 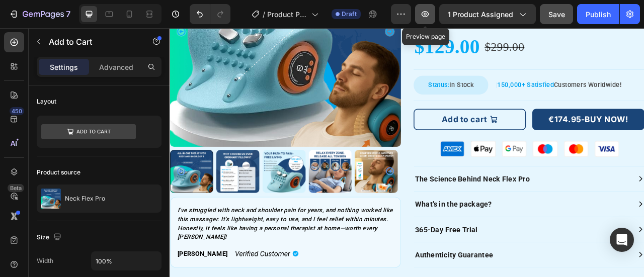 I want to click on button: Add to cart, so click(x=381, y=116).